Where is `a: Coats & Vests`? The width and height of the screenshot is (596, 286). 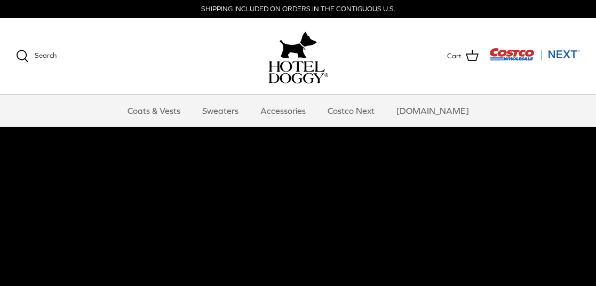 a: Coats & Vests is located at coordinates (154, 110).